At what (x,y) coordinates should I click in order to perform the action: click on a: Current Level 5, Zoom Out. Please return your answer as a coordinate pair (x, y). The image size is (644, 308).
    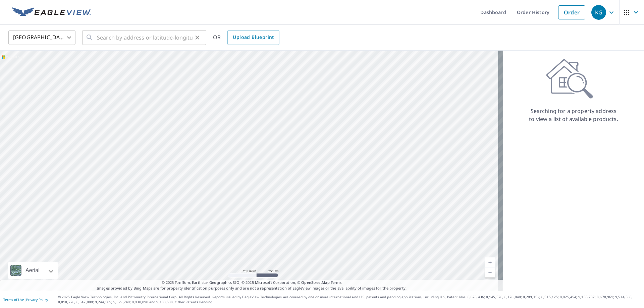
    Looking at the image, I should click on (490, 273).